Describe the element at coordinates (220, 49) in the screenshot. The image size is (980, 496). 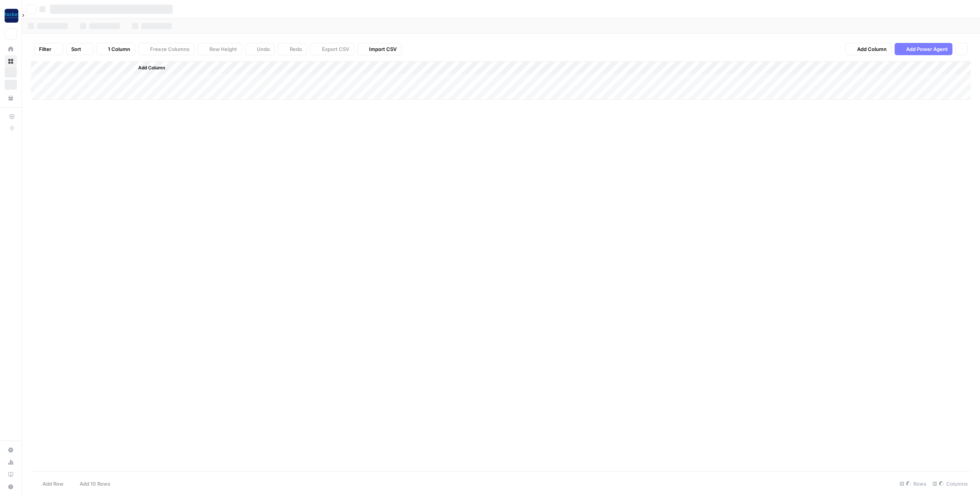
I see `button: Row Height` at that location.